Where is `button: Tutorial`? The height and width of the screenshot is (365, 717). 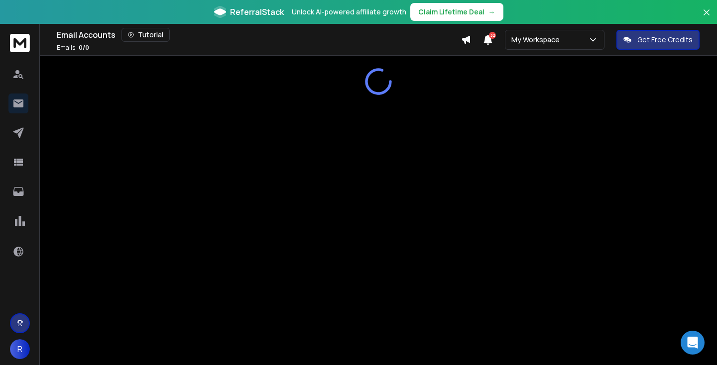 button: Tutorial is located at coordinates (145, 35).